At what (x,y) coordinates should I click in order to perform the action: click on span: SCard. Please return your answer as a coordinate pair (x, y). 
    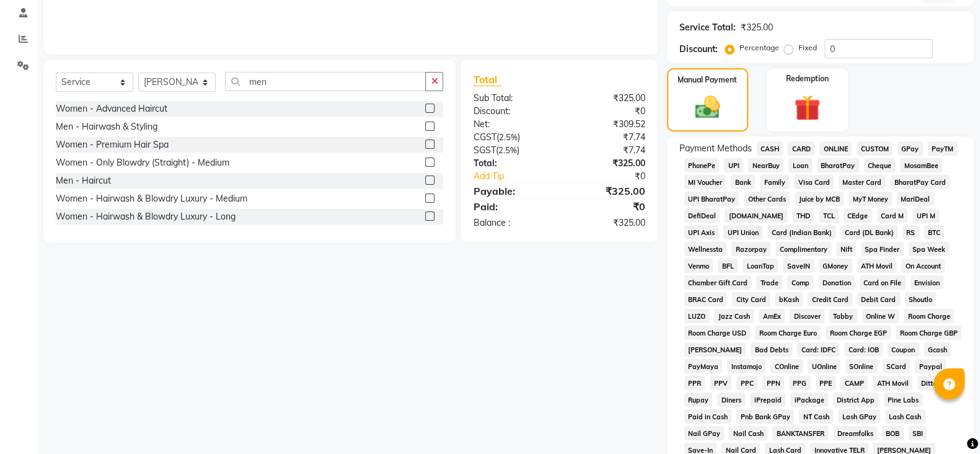
    Looking at the image, I should click on (896, 366).